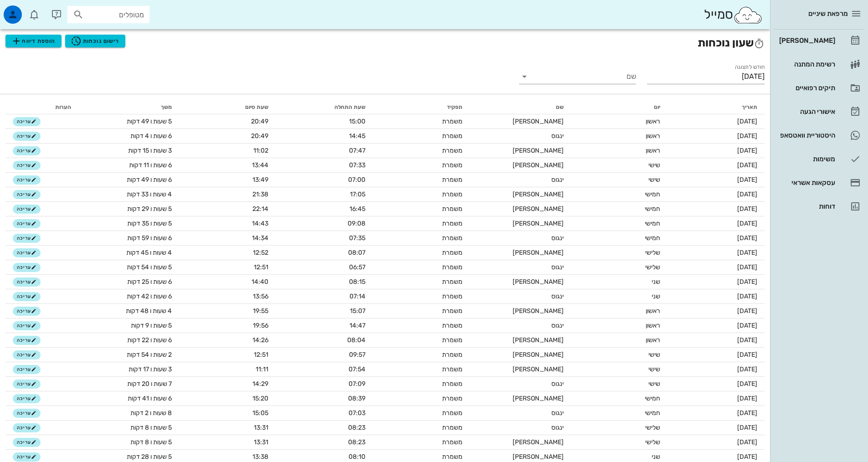  I want to click on span: 4 שעות ו 48 דקות, so click(148, 310).